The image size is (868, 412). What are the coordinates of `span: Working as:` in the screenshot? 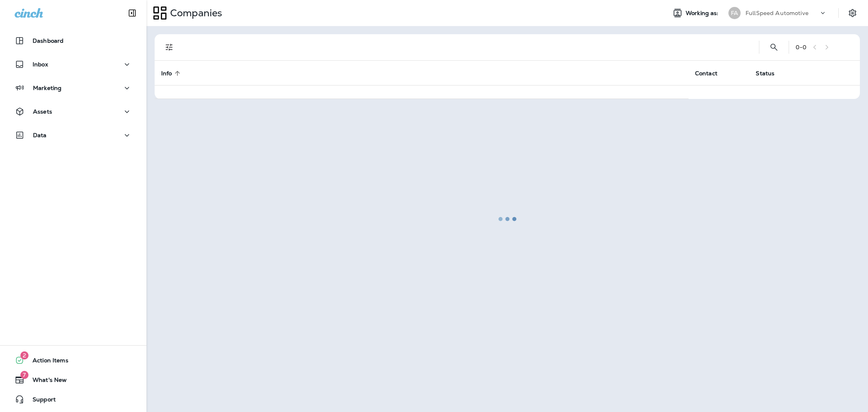 It's located at (703, 13).